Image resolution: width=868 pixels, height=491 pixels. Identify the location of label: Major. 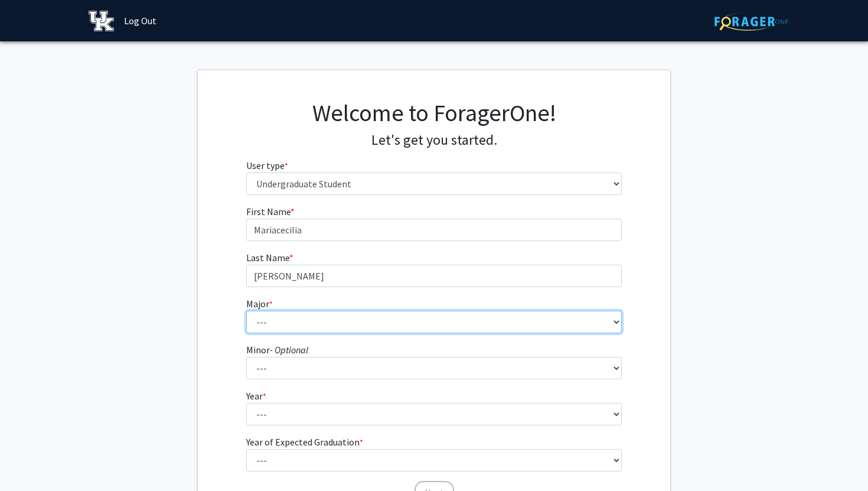
(259, 304).